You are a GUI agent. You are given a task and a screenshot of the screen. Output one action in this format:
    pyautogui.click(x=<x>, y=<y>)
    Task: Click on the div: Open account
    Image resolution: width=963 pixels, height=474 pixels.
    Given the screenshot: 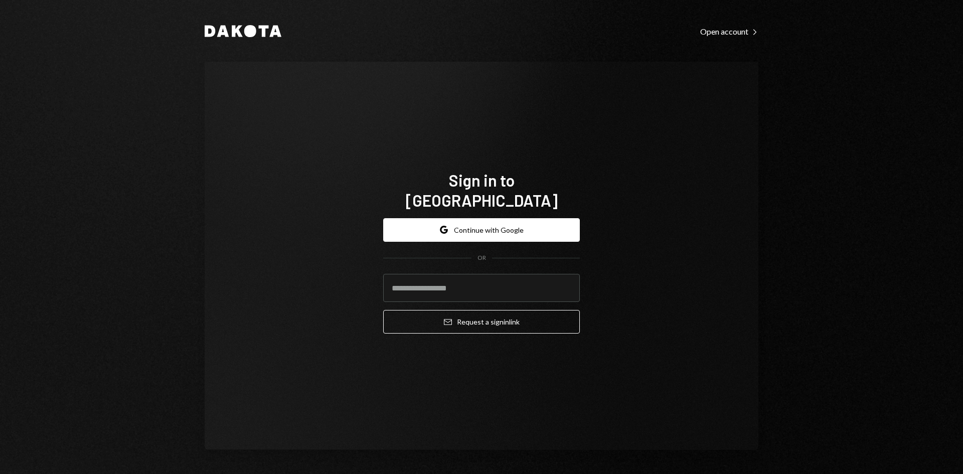 What is the action you would take?
    pyautogui.click(x=729, y=32)
    